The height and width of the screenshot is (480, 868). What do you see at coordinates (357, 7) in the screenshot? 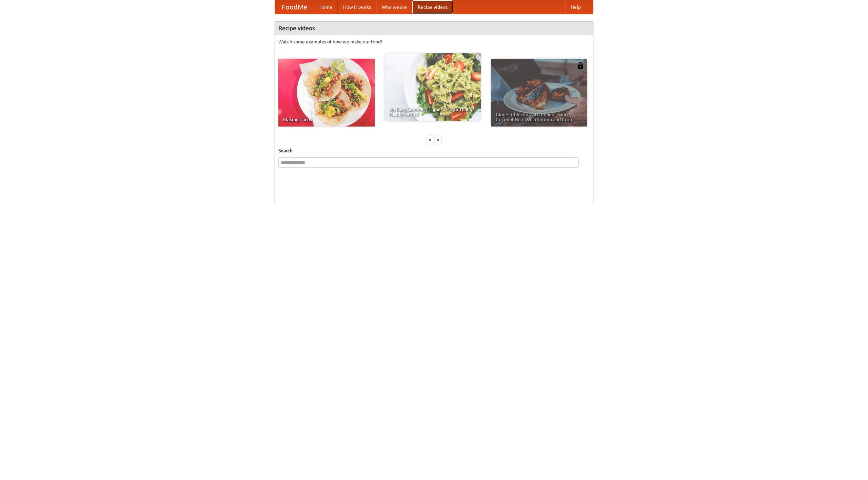
I see `a: How it works` at bounding box center [357, 7].